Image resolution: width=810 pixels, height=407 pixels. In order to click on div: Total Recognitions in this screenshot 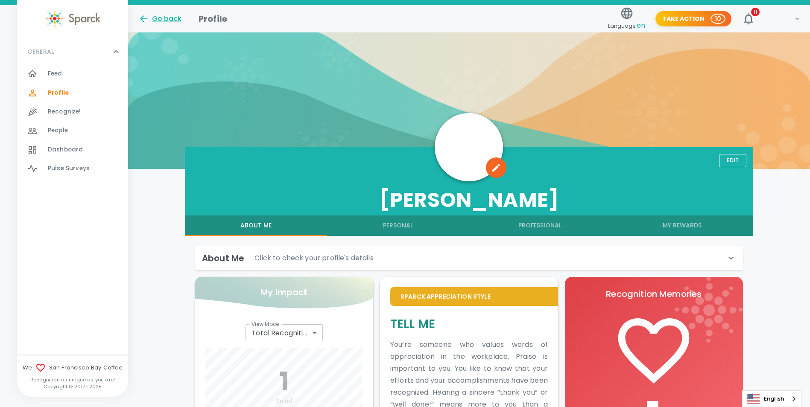, I will do `click(284, 333)`.